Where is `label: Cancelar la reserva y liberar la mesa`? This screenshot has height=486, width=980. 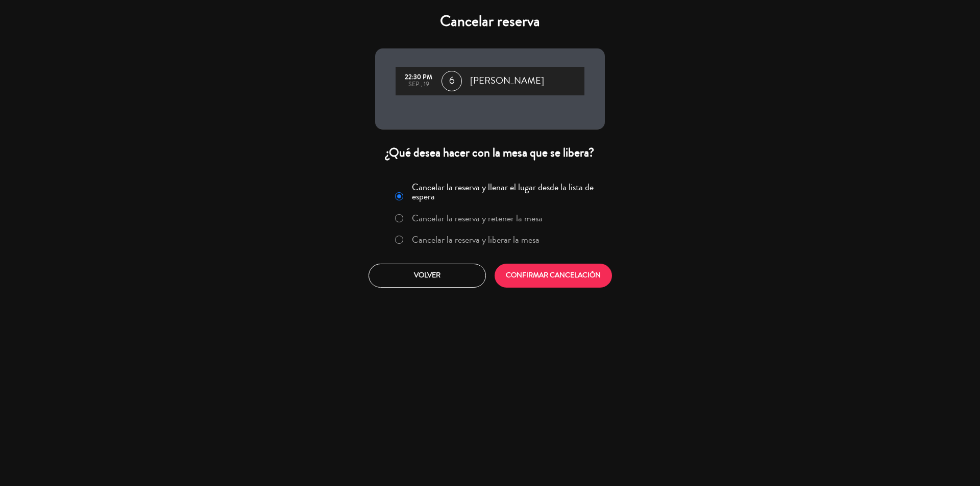 label: Cancelar la reserva y liberar la mesa is located at coordinates (476, 240).